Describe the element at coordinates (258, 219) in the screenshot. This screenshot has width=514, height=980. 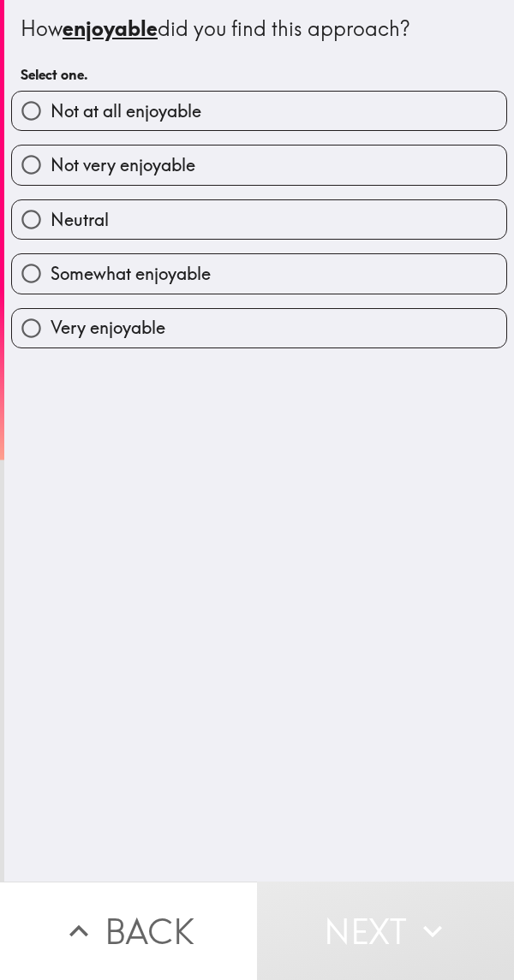
I see `button: Neutral` at that location.